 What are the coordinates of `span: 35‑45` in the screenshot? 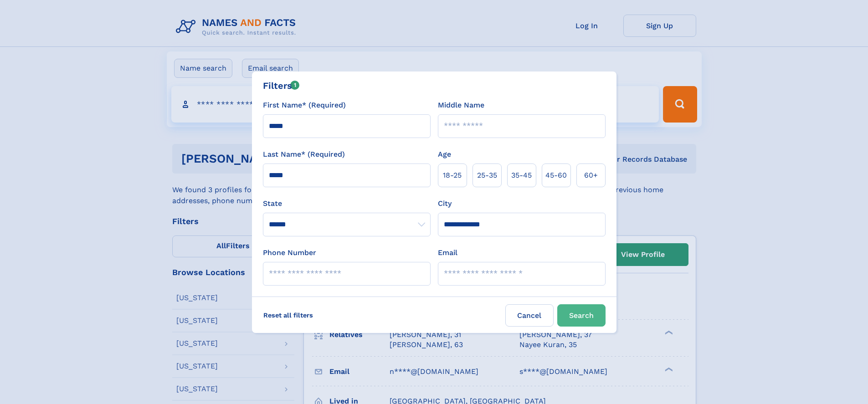 It's located at (521, 175).